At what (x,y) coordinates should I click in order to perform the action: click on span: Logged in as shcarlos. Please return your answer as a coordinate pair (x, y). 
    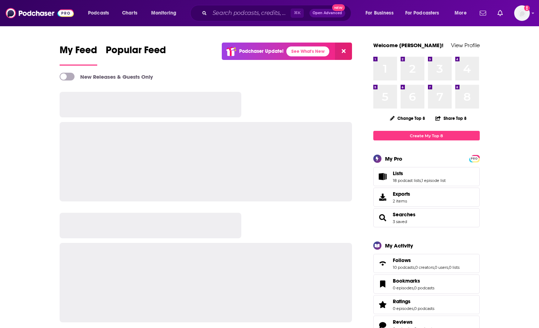
    Looking at the image, I should click on (522, 13).